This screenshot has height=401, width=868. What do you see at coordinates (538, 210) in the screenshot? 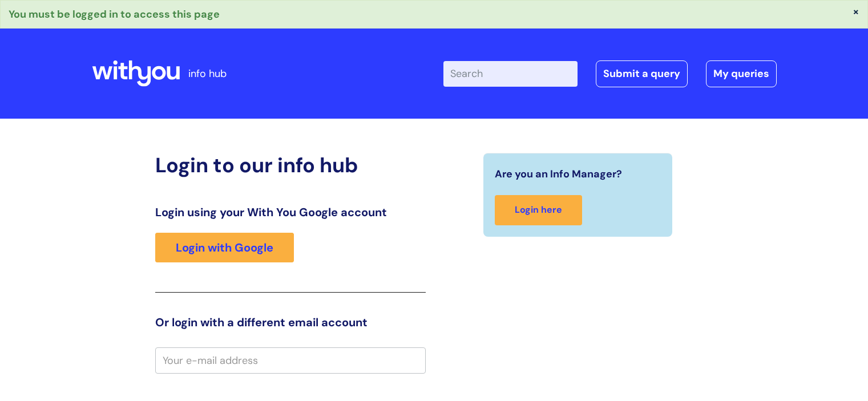
I see `a: Login here` at bounding box center [538, 210].